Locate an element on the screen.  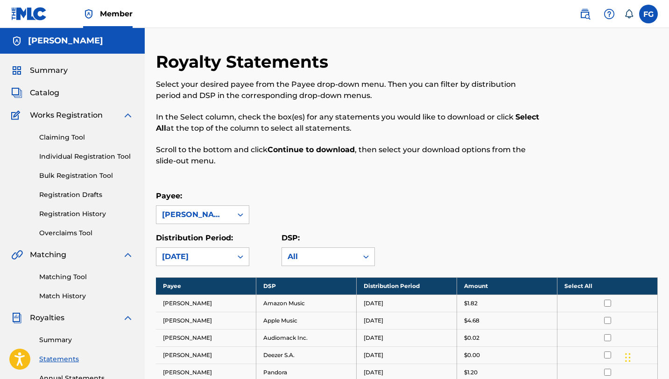
div: All is located at coordinates (320, 257).